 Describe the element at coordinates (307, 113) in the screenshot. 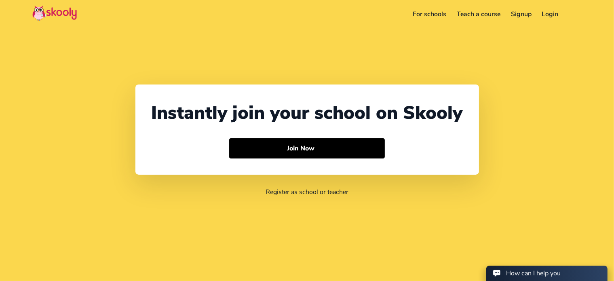

I see `div: Instantly join your school on Skooly` at that location.